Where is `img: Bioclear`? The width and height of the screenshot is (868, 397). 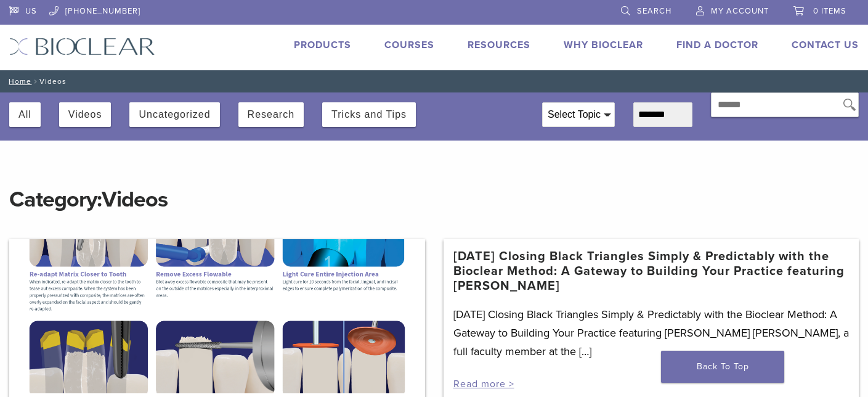
img: Bioclear is located at coordinates (82, 46).